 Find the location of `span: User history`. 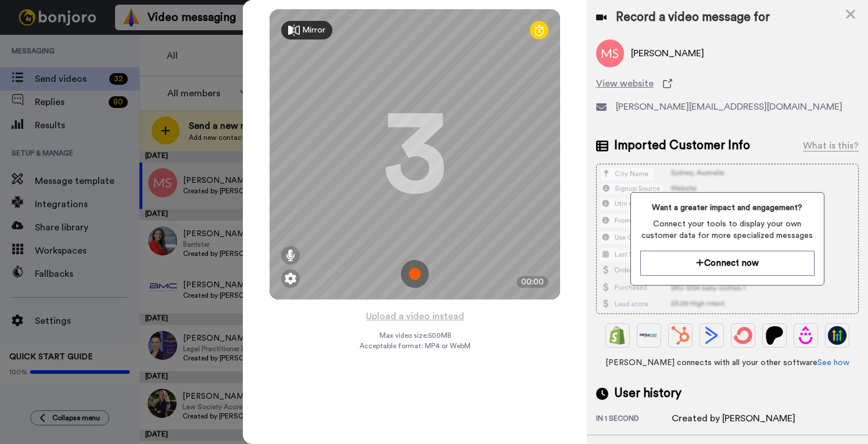

span: User history is located at coordinates (648, 394).